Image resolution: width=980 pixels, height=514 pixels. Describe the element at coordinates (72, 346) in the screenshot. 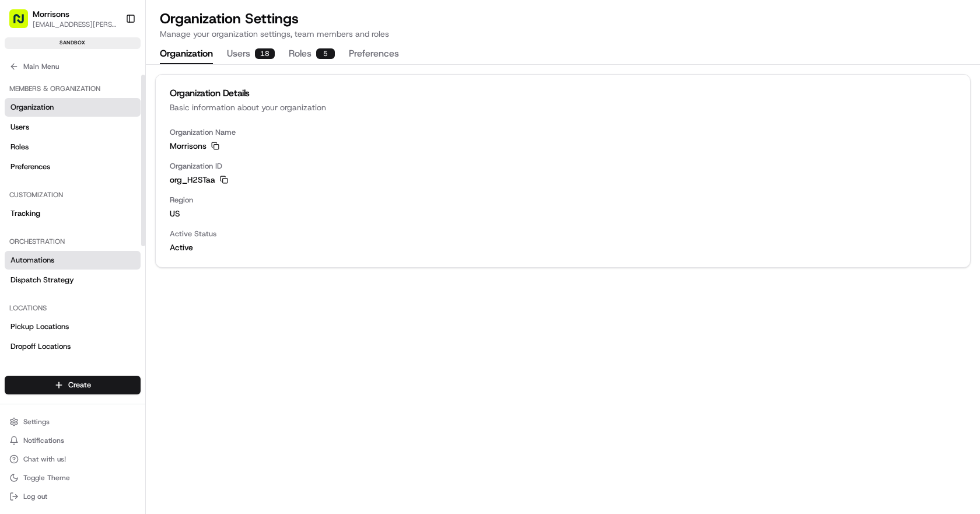

I see `a: Dropoff Locations` at that location.